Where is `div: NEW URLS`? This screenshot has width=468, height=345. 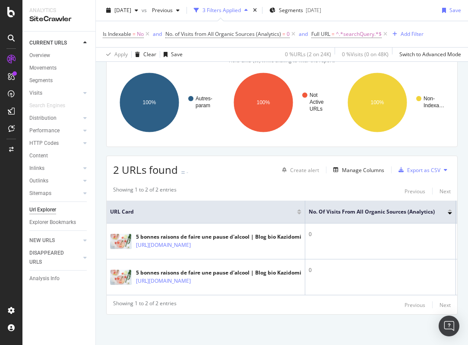 div: NEW URLS is located at coordinates (42, 240).